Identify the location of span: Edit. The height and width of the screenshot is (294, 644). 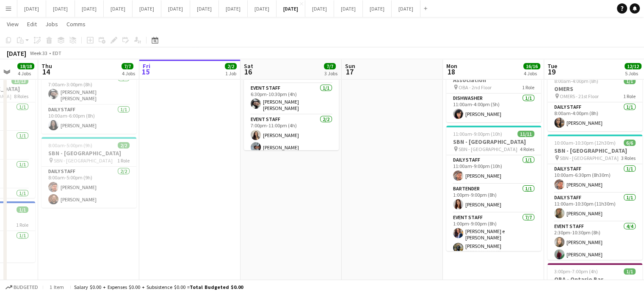
(32, 24).